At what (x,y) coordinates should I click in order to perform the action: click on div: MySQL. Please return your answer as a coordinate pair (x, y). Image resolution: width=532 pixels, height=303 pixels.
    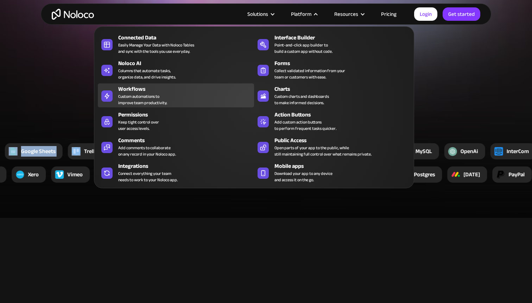
    Looking at the image, I should click on (424, 151).